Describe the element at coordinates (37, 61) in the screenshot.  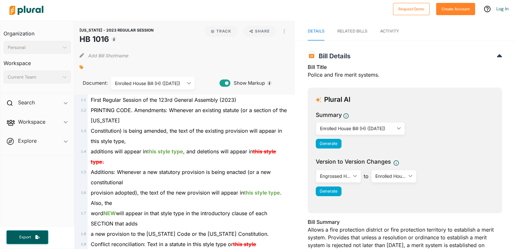
I see `h3: Workspace` at that location.